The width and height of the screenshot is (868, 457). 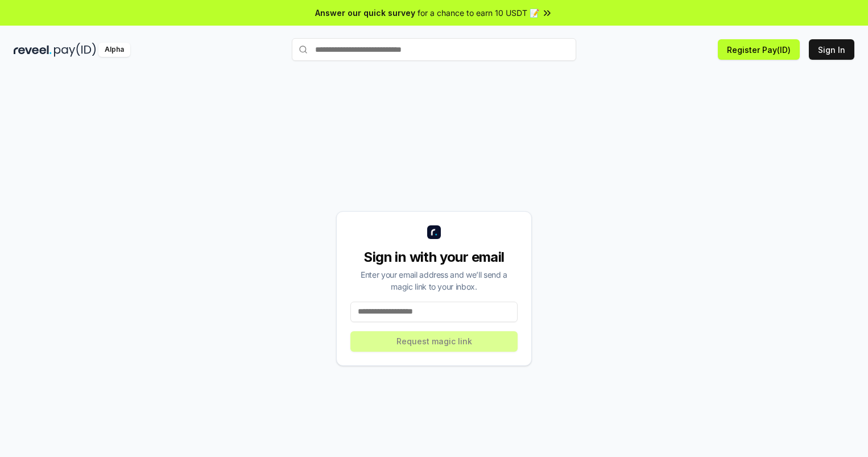 What do you see at coordinates (434, 257) in the screenshot?
I see `div: Sign in with your email` at bounding box center [434, 257].